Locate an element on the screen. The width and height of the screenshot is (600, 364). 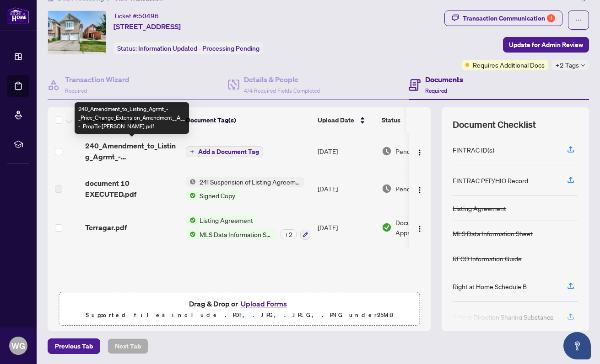
button: Status Icon241 Suspension of Listing Agreement - Authority to Offer for SaleStatus IconSigned Copy is located at coordinates (245, 189).